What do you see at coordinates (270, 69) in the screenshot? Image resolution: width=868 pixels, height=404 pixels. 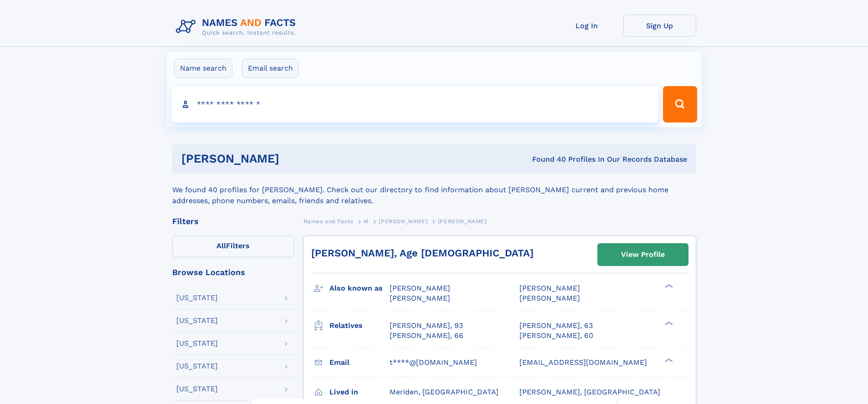 I see `label: Email search` at bounding box center [270, 69].